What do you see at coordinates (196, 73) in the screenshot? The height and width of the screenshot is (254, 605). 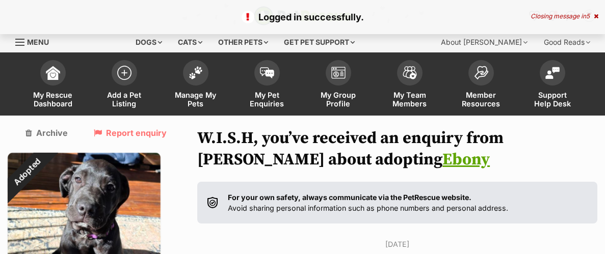 I see `img: manage-my-pets-icon-02211641906a0b7f246fdf0571729dbe1e7629f14944591b6c1af311fb30b64b.svg` at bounding box center [196, 73].